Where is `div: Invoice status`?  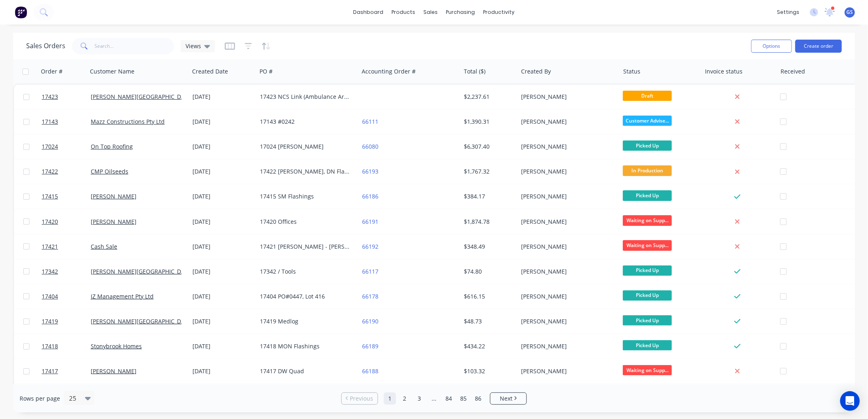 div: Invoice status is located at coordinates (724, 71).